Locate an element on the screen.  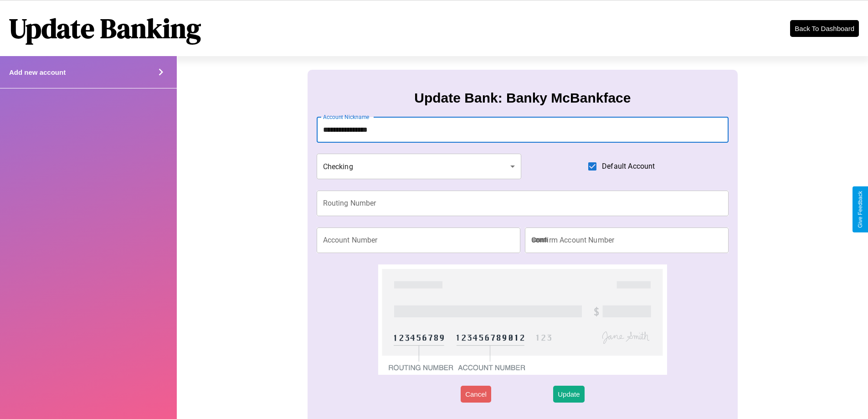
label: Account Nickname is located at coordinates (346, 117).